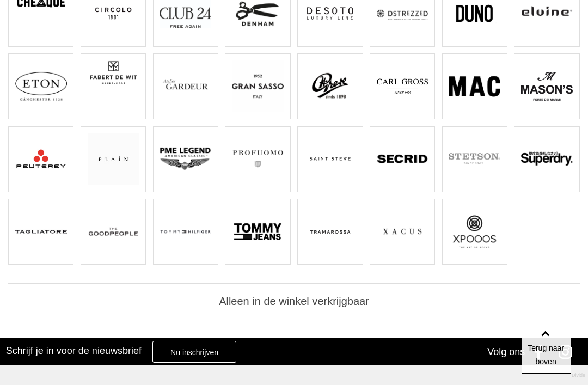 The width and height of the screenshot is (588, 385). What do you see at coordinates (547, 86) in the screenshot?
I see `img: Masons` at bounding box center [547, 86].